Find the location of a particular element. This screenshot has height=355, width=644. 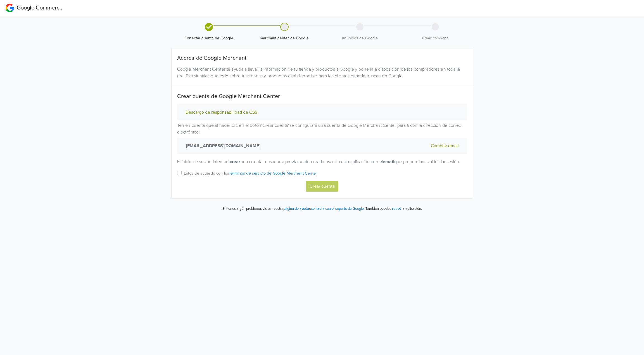

button: Descargo de responsabilidad de CSS is located at coordinates (221, 112).